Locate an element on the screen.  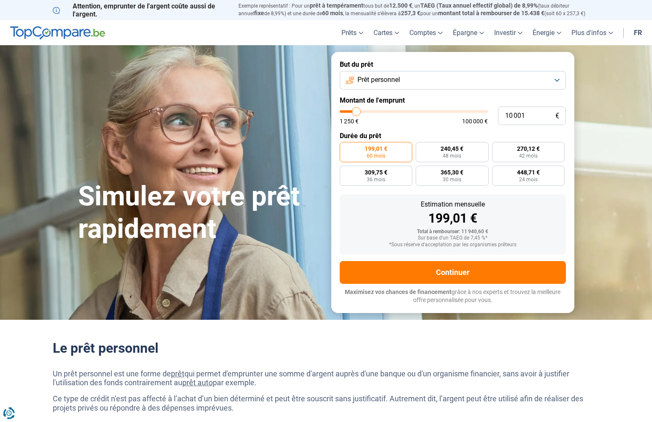
span: 42 mois is located at coordinates (528, 156).